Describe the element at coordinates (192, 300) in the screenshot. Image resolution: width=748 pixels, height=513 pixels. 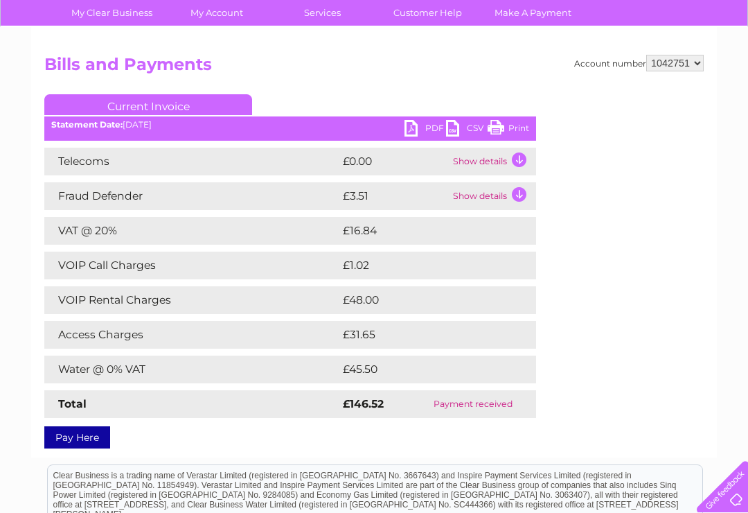
I see `td: VOIP Rental Charges` at that location.